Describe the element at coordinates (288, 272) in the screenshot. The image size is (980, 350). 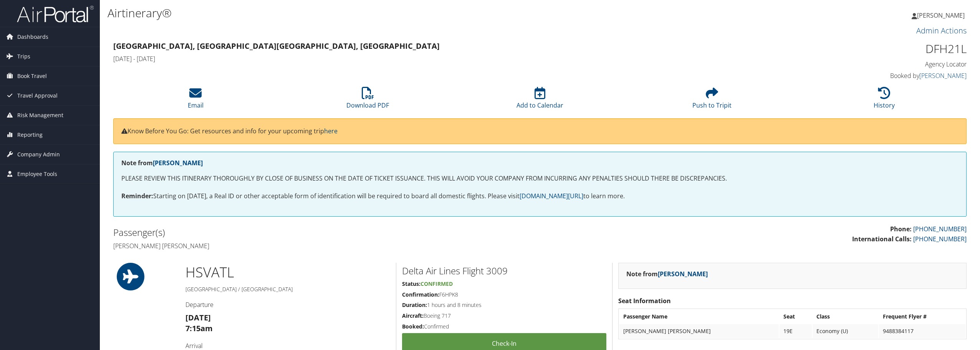
I see `h1: HSV ATL` at that location.